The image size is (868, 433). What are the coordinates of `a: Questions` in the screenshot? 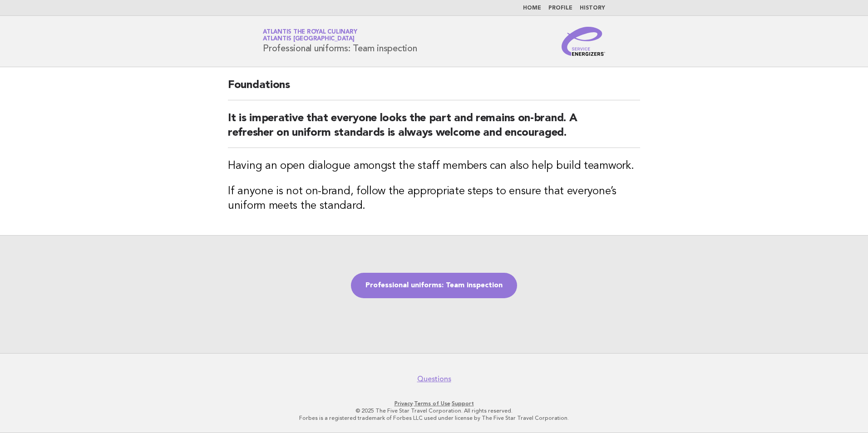 It's located at (434, 378).